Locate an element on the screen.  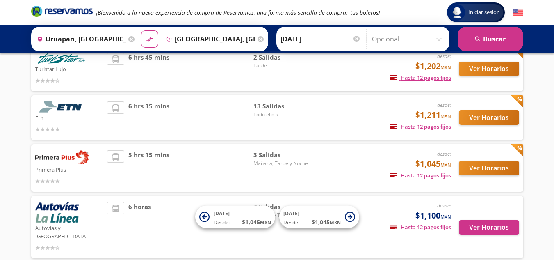
p: Etn is located at coordinates (69, 117).